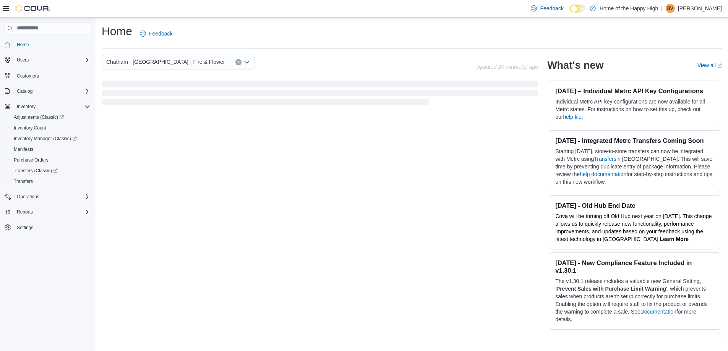  What do you see at coordinates (32, 8) in the screenshot?
I see `img: Cova` at bounding box center [32, 8].